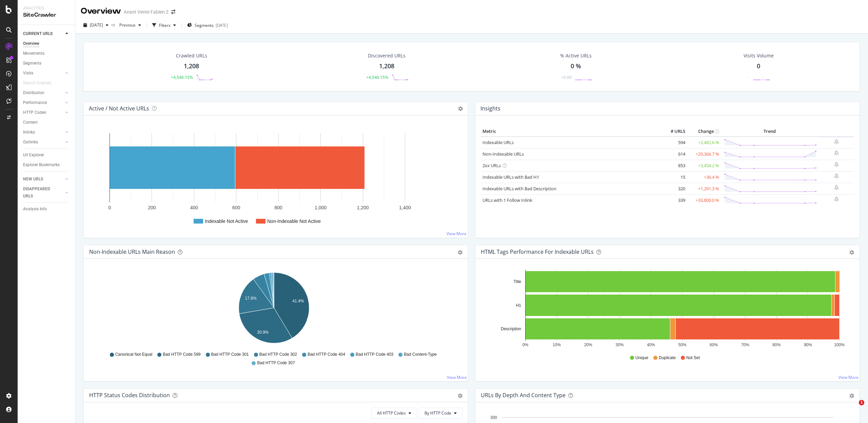  What do you see at coordinates (134, 354) in the screenshot?
I see `span: Canonical Not Equal` at bounding box center [134, 354].